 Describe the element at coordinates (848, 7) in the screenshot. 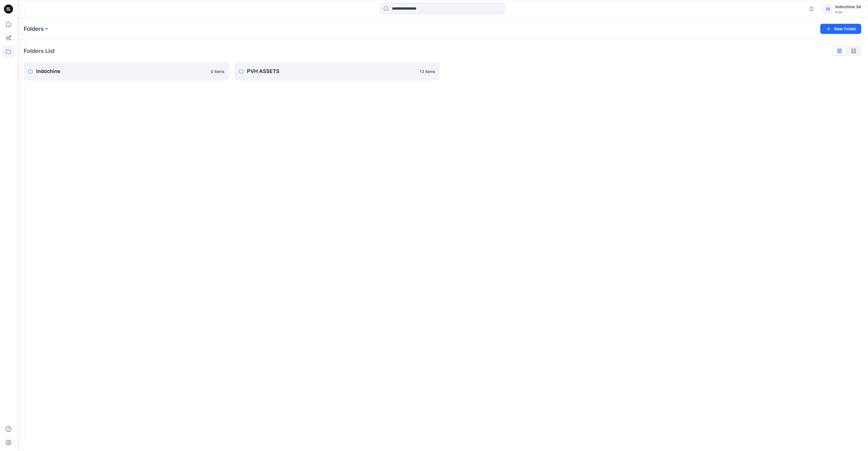

I see `div: Indochine 3d` at that location.